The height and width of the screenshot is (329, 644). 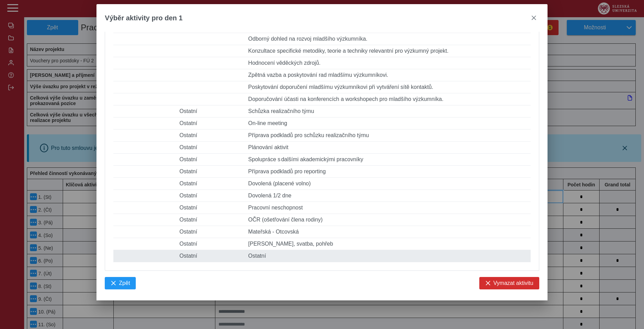 What do you see at coordinates (388, 160) in the screenshot?
I see `td: Spolupráce s dalšími akademickými pracovníky` at bounding box center [388, 160].